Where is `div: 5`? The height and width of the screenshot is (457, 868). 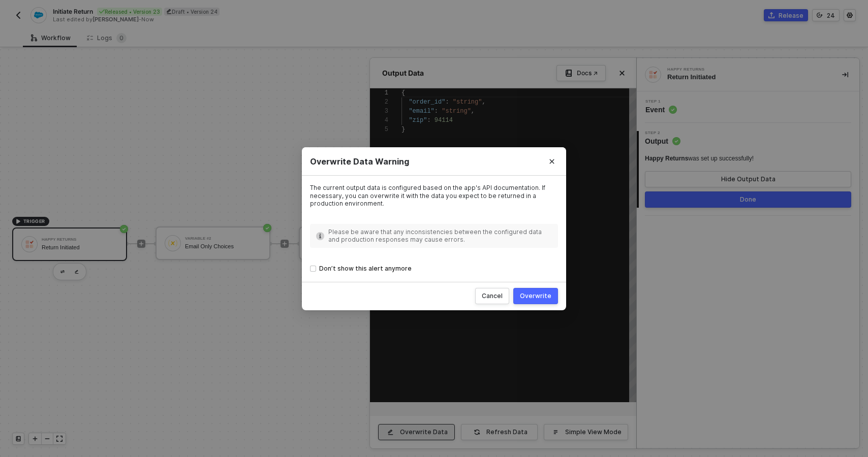 div: 5 is located at coordinates (380, 130).